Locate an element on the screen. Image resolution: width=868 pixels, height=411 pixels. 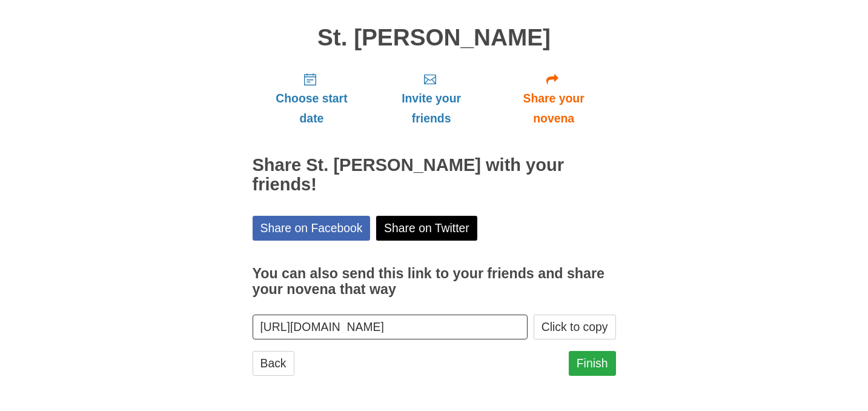
a: Share on Twitter is located at coordinates (426, 228).